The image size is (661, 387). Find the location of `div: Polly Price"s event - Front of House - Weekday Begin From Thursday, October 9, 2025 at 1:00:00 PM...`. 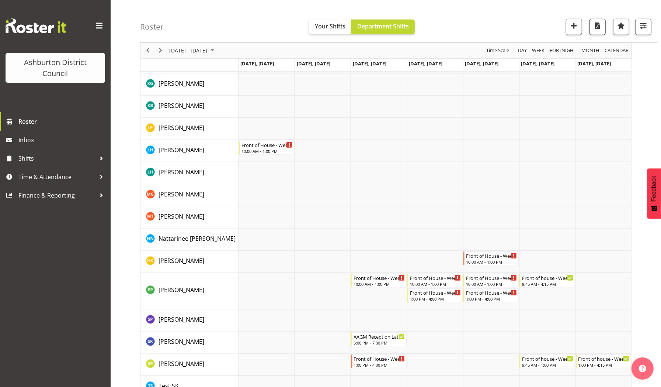

div: Polly Price"s event - Front of House - Weekday Begin From Thursday, October 9, 2025 at 1:00:00 PM... is located at coordinates (435, 295).